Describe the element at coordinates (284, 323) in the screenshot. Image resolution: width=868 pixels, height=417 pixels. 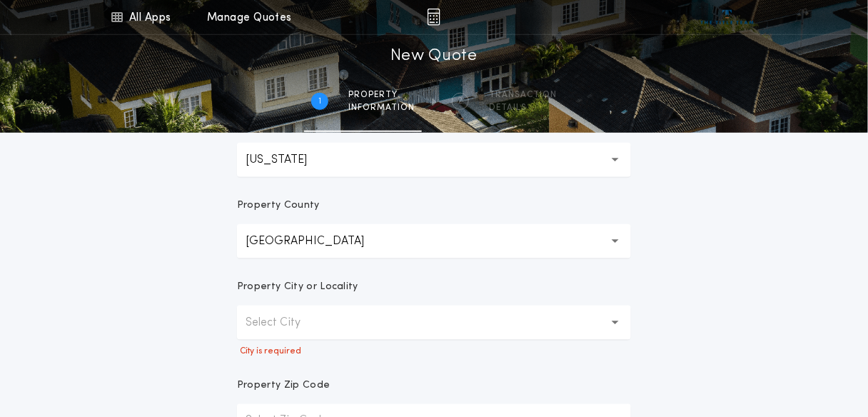
I see `p: Select City` at that location.